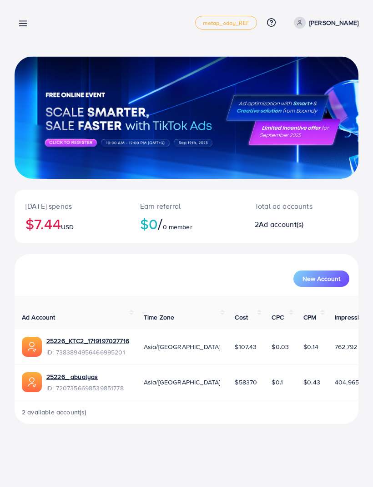 Image resolution: width=373 pixels, height=487 pixels. What do you see at coordinates (85, 388) in the screenshot?
I see `span: ID: 7207356698539851778` at bounding box center [85, 388].